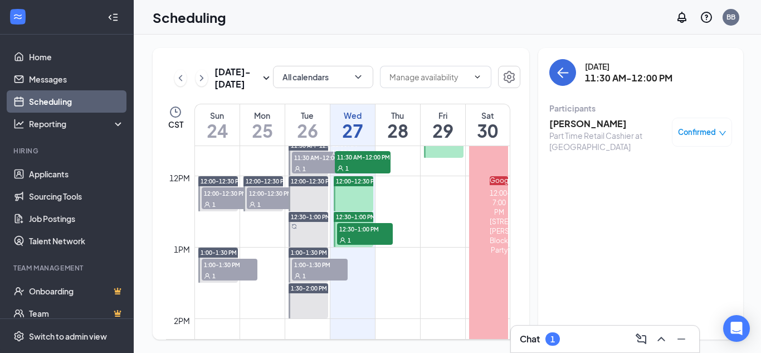 Image resolution: width=761 pixels, height=353 pixels. What do you see at coordinates (509, 78) in the screenshot?
I see `a: Settings` at bounding box center [509, 78].